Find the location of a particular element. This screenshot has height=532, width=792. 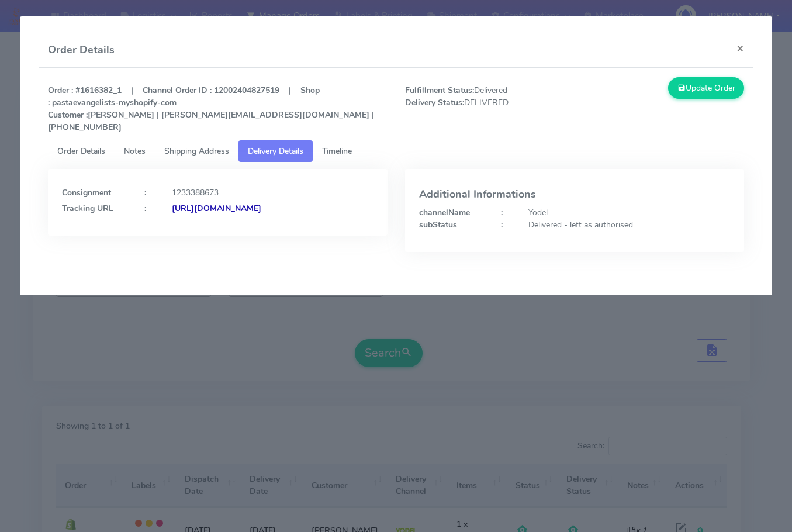

strong: Fulfillment Status: is located at coordinates (440, 90).